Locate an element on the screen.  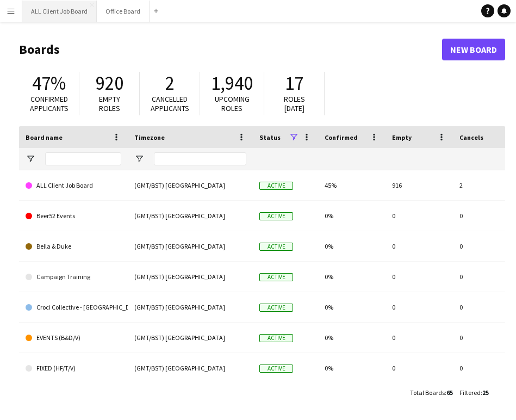
button: ALL Client Job Board is located at coordinates (59, 11).